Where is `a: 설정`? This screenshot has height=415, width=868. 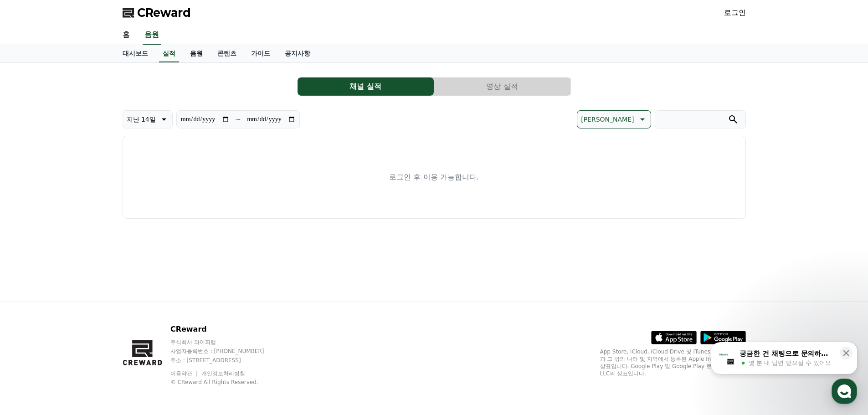
a: 설정 is located at coordinates (146, 300).